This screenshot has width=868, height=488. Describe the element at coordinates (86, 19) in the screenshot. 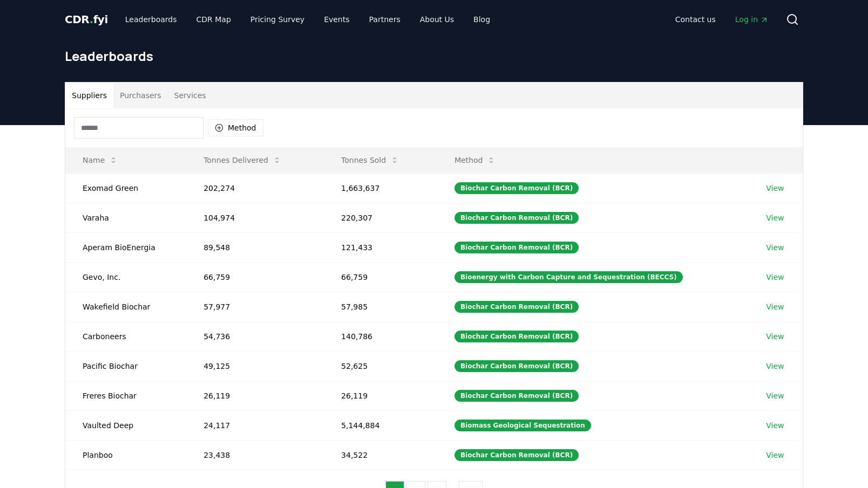

I see `a: CDR.fyi` at that location.